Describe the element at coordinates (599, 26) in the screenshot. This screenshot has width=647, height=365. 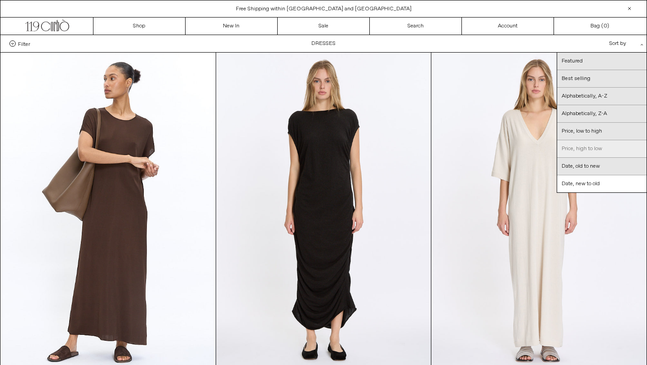
I see `a: Bag ()` at that location.